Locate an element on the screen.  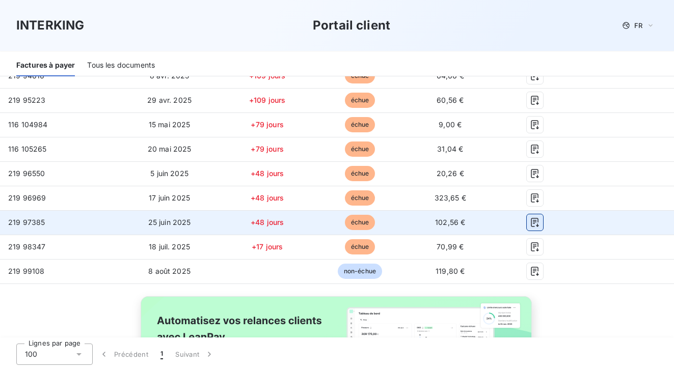
span: +109 jours is located at coordinates (267, 100).